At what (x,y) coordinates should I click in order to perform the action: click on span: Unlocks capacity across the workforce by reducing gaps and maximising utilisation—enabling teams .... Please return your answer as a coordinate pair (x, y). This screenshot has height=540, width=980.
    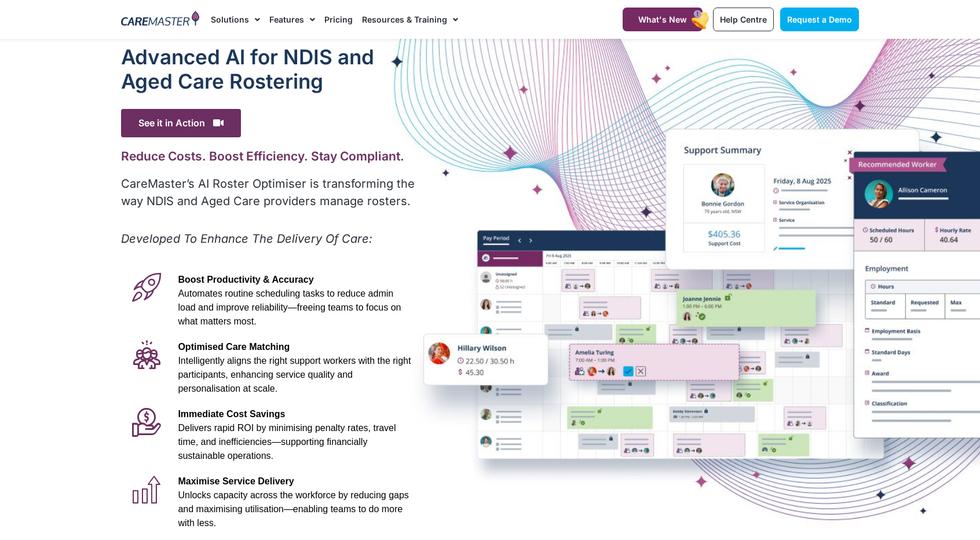
    Looking at the image, I should click on (293, 509).